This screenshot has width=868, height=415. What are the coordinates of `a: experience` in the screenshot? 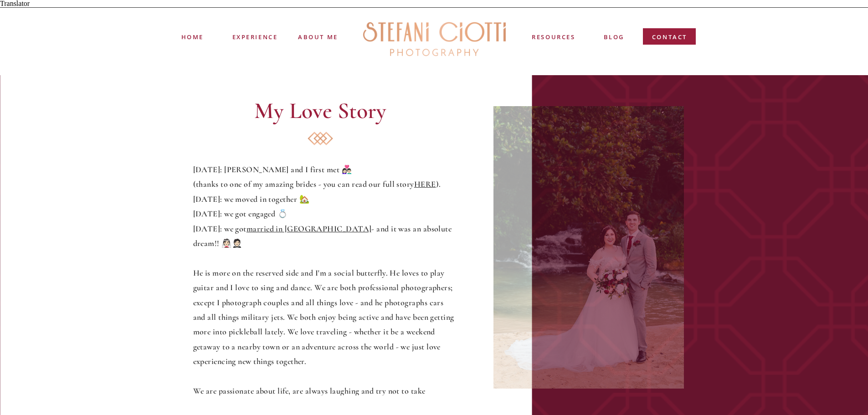 It's located at (254, 36).